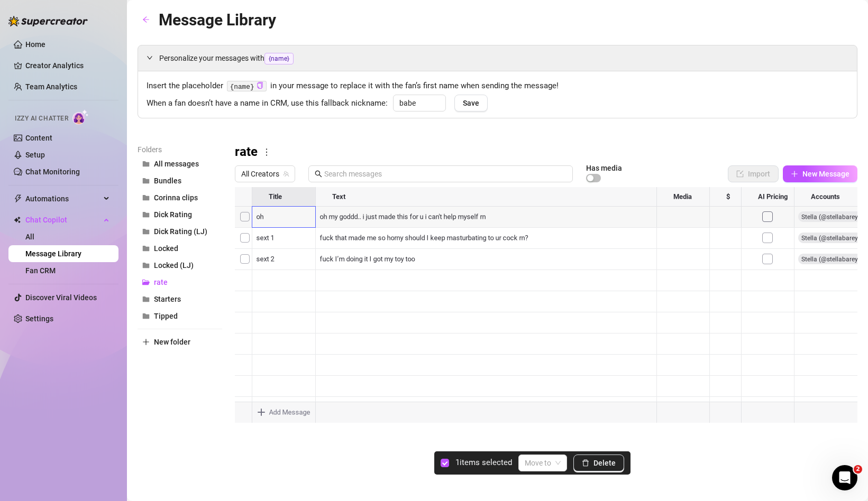 This screenshot has height=501, width=868. What do you see at coordinates (166, 316) in the screenshot?
I see `span: Tipped` at bounding box center [166, 316].